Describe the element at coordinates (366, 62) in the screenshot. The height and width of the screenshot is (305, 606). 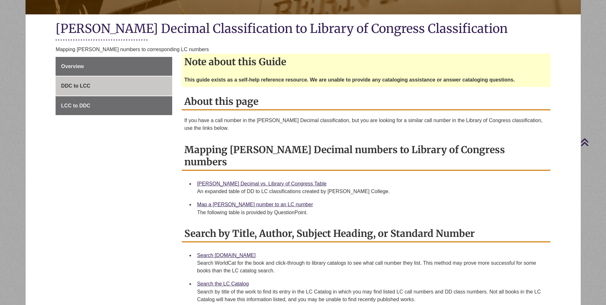
I see `h2: Note about this Guide` at that location.